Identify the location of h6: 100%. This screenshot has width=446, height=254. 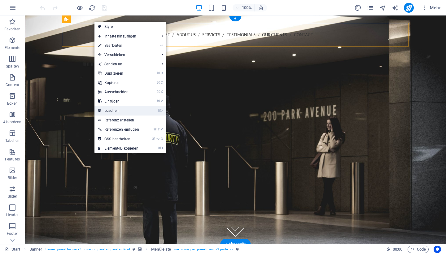
(247, 8).